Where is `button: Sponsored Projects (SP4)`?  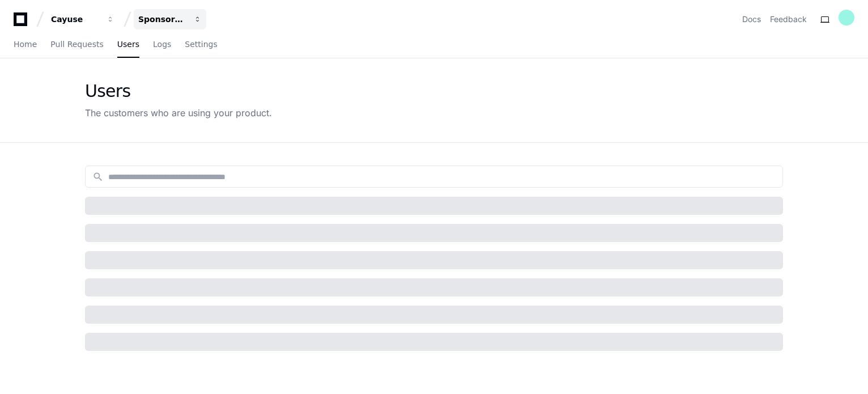
button: Sponsored Projects (SP4) is located at coordinates (170, 19).